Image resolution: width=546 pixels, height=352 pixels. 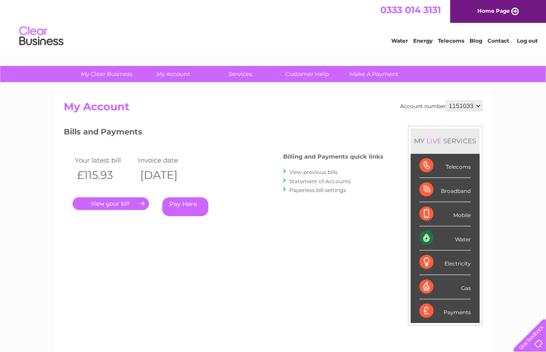 I want to click on div: MY SERVICES, so click(x=445, y=141).